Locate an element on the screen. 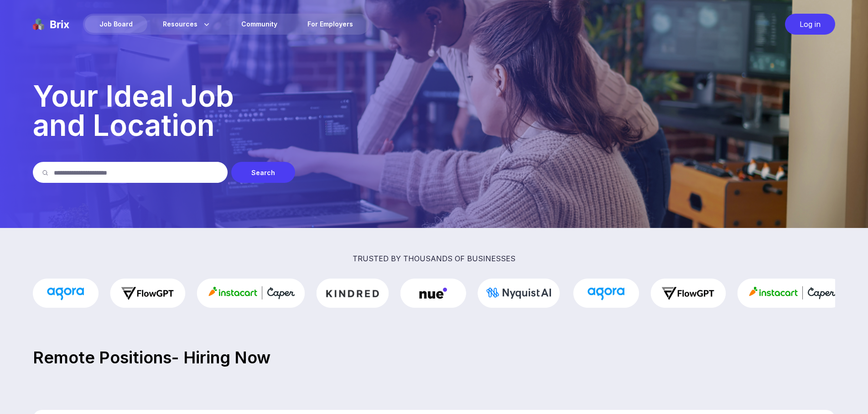 This screenshot has height=414, width=868. div: Log in is located at coordinates (810, 24).